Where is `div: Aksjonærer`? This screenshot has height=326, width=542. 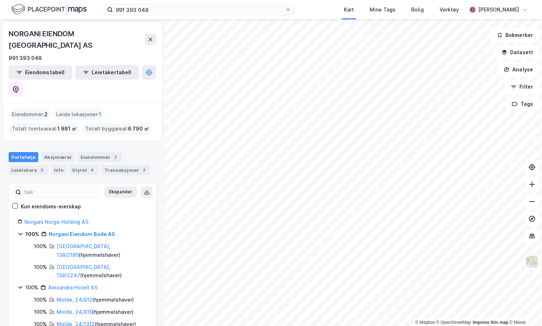
div: Aksjonærer is located at coordinates (58, 157).